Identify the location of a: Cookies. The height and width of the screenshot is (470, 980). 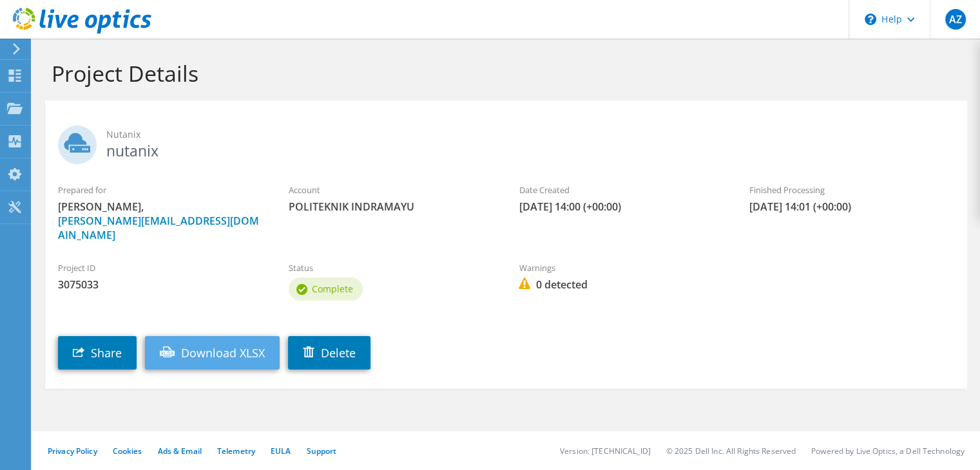
(127, 451).